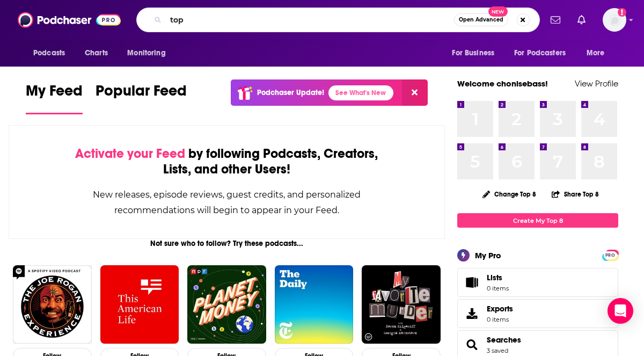 The height and width of the screenshot is (356, 644). What do you see at coordinates (509, 194) in the screenshot?
I see `button: Change Top 8` at bounding box center [509, 194].